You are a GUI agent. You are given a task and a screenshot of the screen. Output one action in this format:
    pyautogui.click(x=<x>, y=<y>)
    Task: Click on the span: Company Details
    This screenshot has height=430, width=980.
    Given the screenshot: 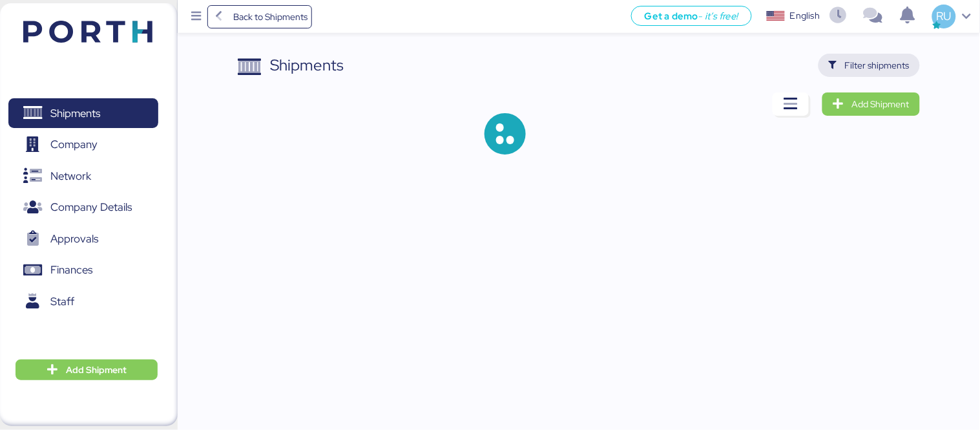 What is the action you would take?
    pyautogui.click(x=91, y=207)
    